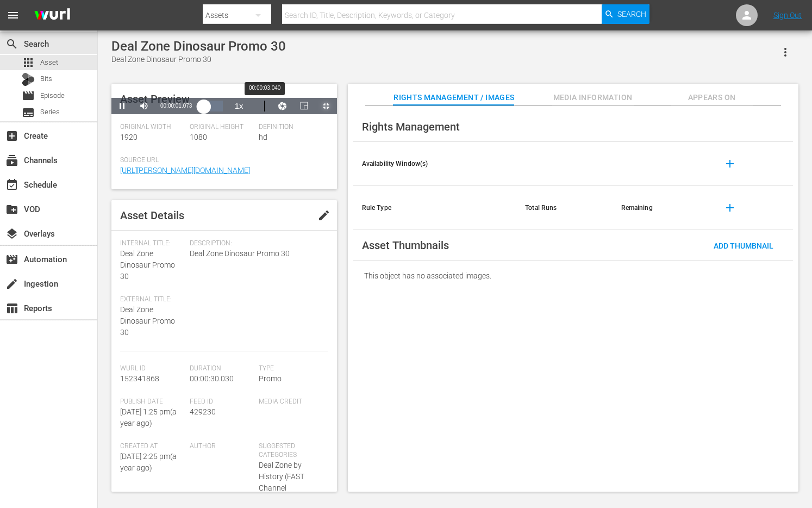 The width and height of the screenshot is (812, 508). I want to click on span: Promo, so click(270, 379).